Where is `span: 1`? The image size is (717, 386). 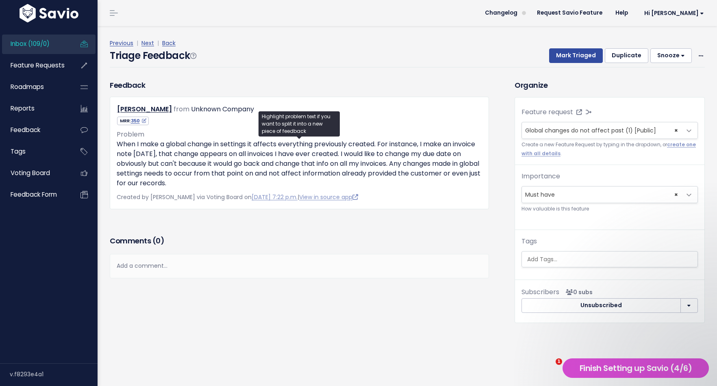 span: 1 is located at coordinates (559, 362).